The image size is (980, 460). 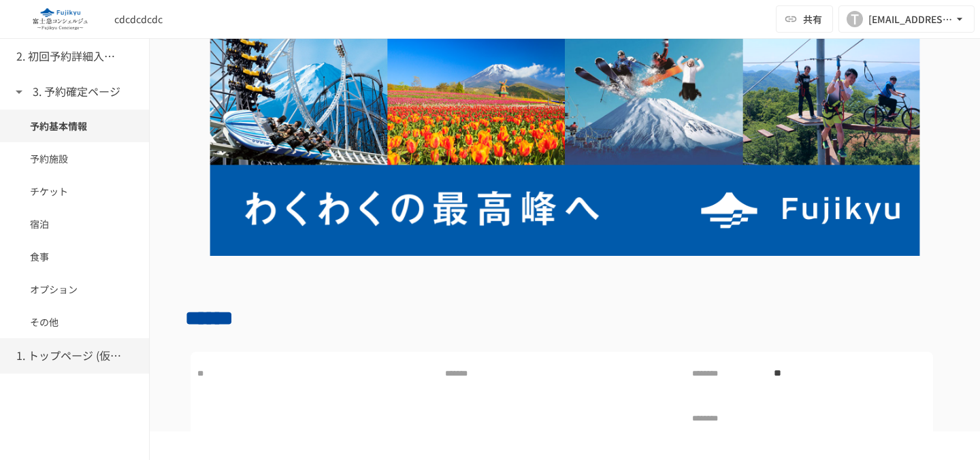 I want to click on h6: 2. 初回予約詳細入力ページ, so click(x=71, y=57).